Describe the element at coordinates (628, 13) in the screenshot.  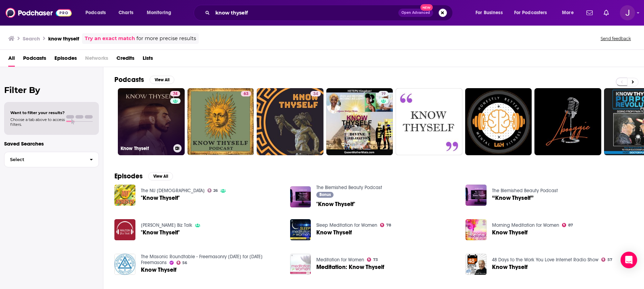
I see `span: Logged in as josephpapapr` at that location.